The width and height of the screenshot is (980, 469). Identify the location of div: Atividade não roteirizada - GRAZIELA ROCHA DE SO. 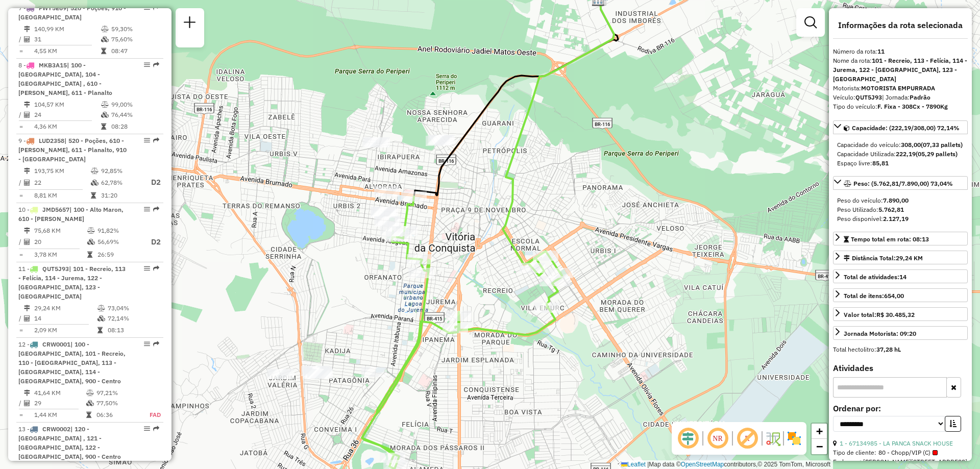
(280, 375).